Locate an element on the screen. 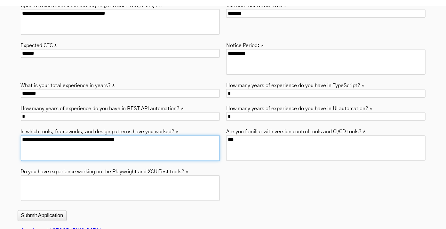 The image size is (446, 229). label: Expected CTC * is located at coordinates (39, 45).